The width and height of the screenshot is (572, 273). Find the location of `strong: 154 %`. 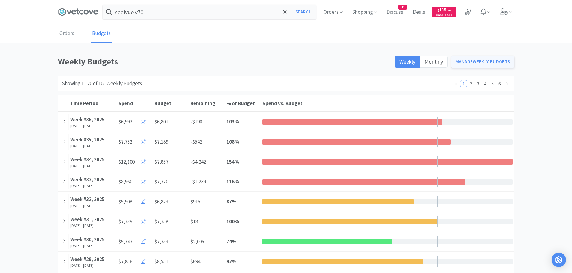

strong: 154 % is located at coordinates (233, 162).